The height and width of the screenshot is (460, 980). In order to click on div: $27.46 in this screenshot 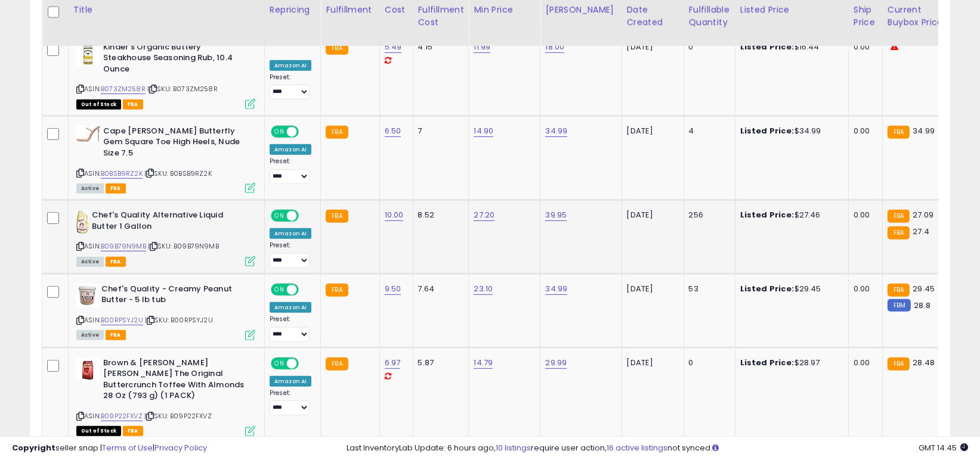, I will do `click(789, 215)`.